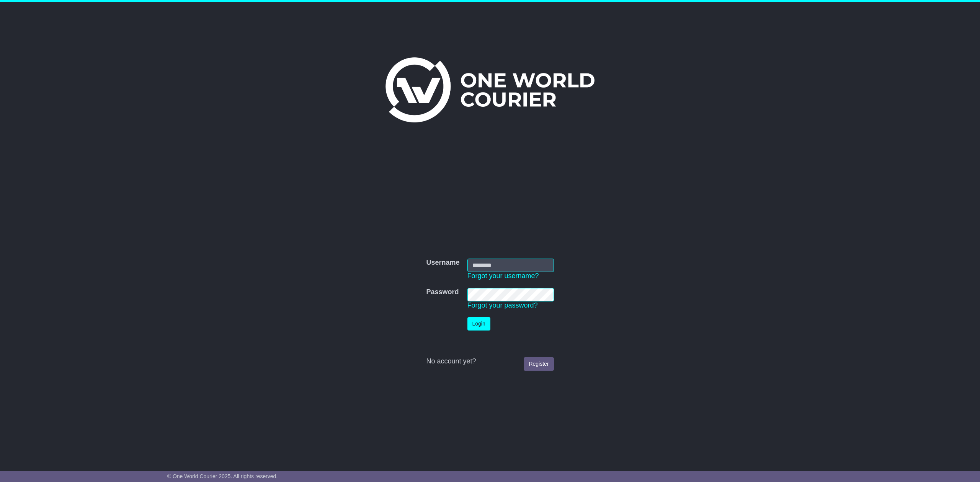 Image resolution: width=980 pixels, height=482 pixels. I want to click on button: Login, so click(479, 324).